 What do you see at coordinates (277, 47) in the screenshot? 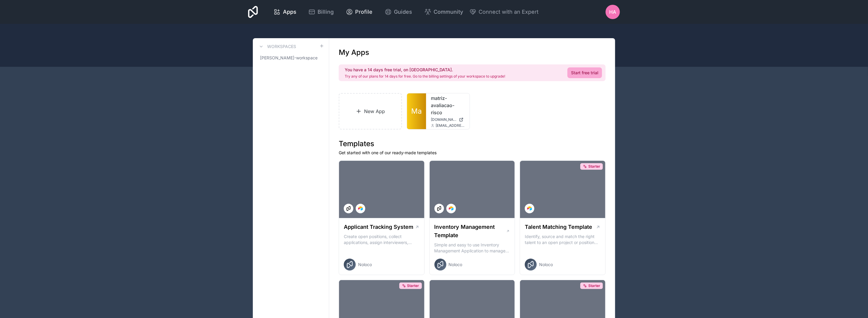
I see `a: Workspaces` at bounding box center [277, 47].